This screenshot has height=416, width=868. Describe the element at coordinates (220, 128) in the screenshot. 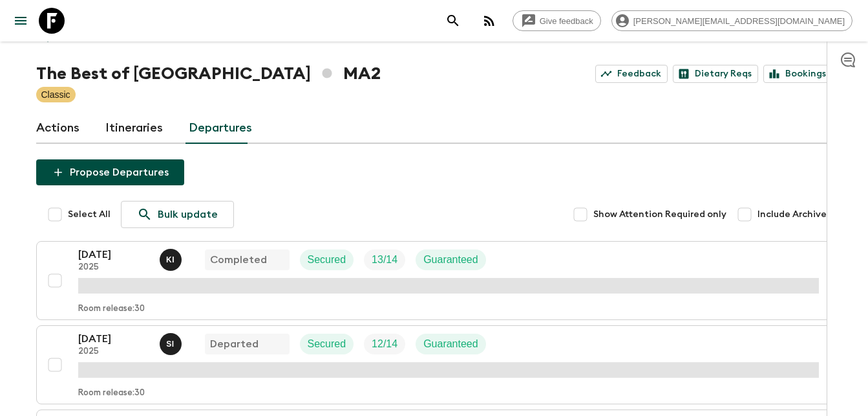

I see `a: Departures` at that location.